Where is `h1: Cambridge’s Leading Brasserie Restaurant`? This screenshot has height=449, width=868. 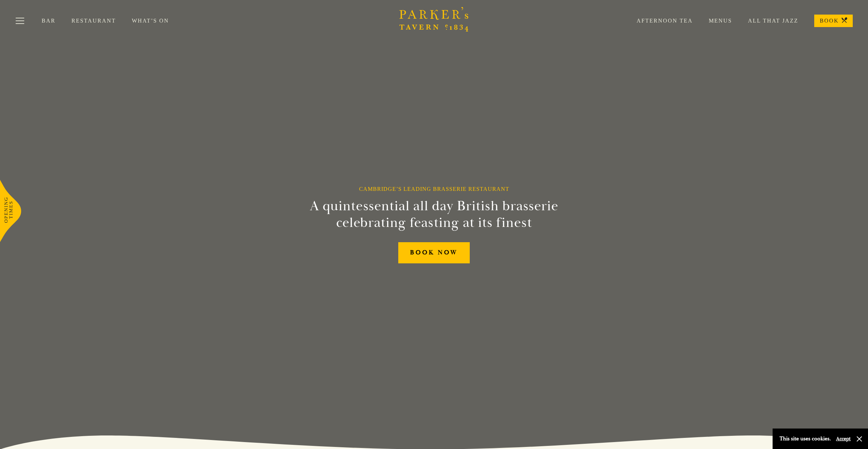
h1: Cambridge’s Leading Brasserie Restaurant is located at coordinates (434, 189).